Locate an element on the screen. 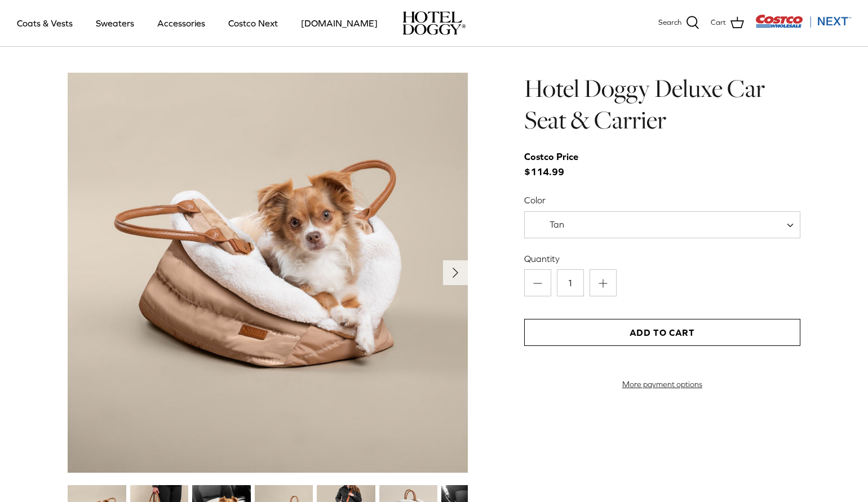  div: Costco Price is located at coordinates (552, 157).